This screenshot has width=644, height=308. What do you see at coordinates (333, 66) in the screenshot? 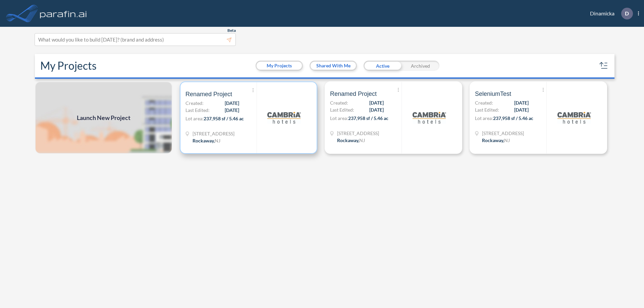
I see `button: Shared With Me` at bounding box center [333, 66].